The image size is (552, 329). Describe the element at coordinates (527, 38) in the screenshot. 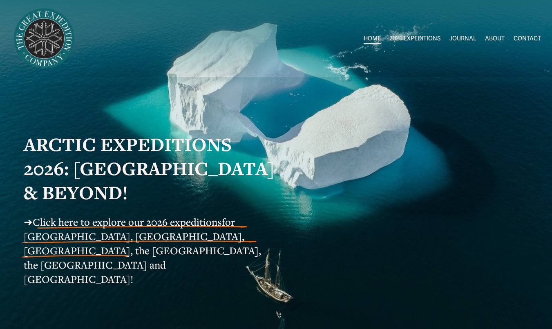

I see `a: CONTACT` at that location.